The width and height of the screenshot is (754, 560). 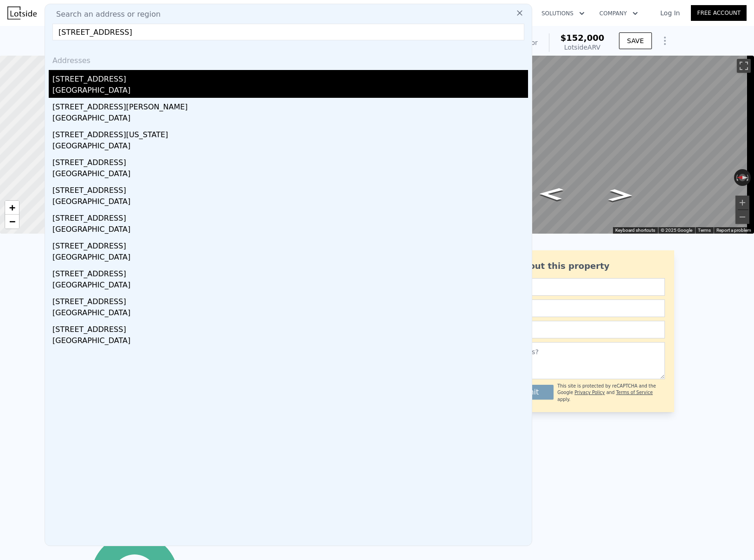 I want to click on path: Go North, S Madison Ave, so click(x=551, y=194).